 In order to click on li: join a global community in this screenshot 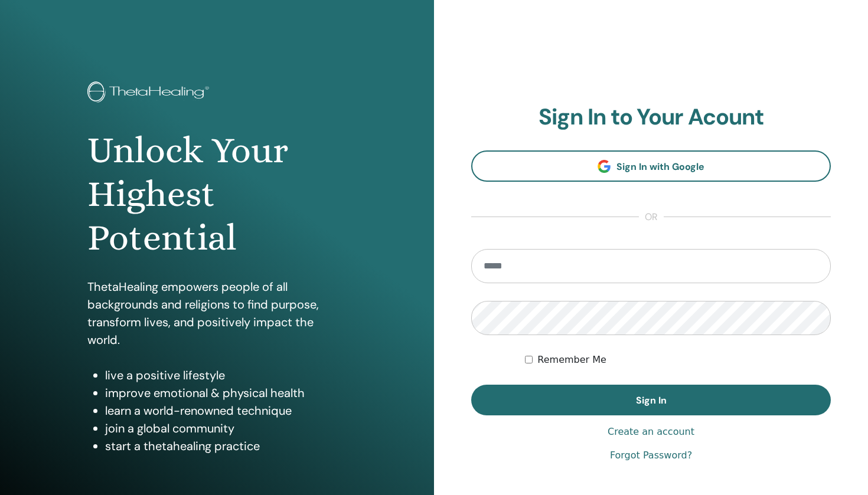, I will do `click(226, 428)`.